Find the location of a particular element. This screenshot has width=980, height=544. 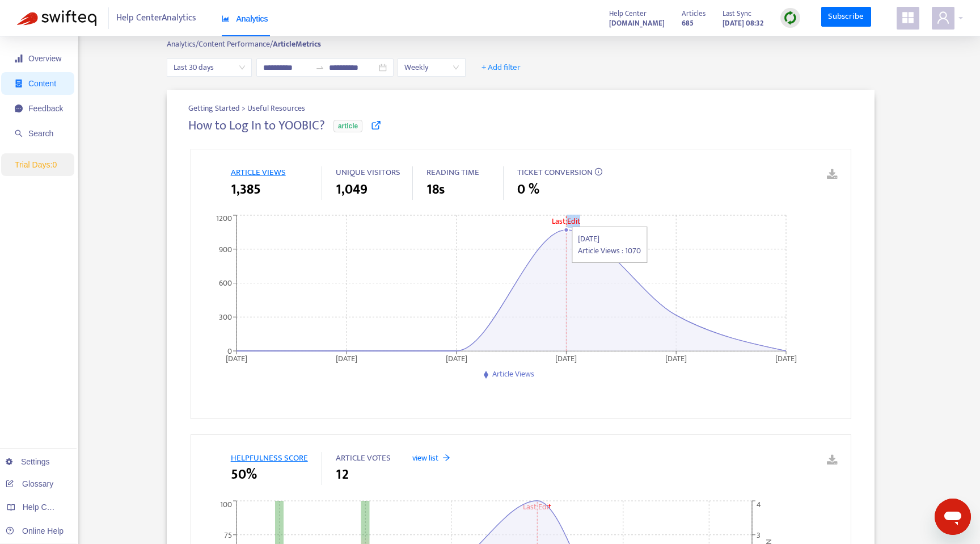

span: 1,049 is located at coordinates (352, 190).